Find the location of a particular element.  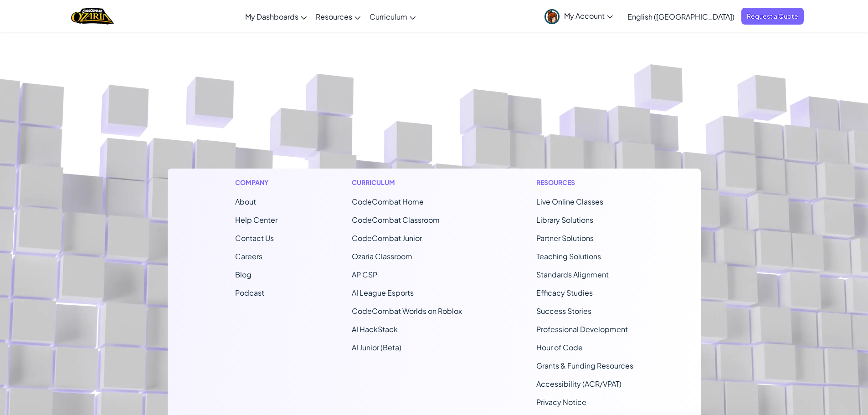

span: Curriculum is located at coordinates (388, 16).